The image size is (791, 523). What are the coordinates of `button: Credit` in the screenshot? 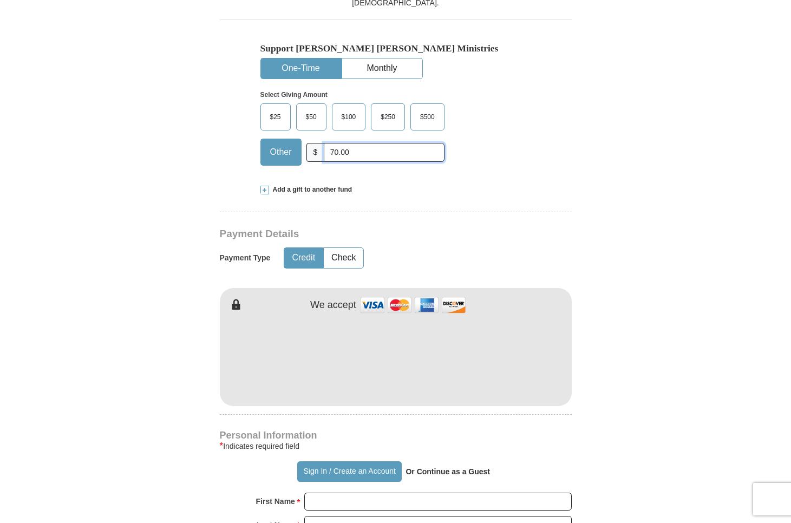 It's located at (303, 258).